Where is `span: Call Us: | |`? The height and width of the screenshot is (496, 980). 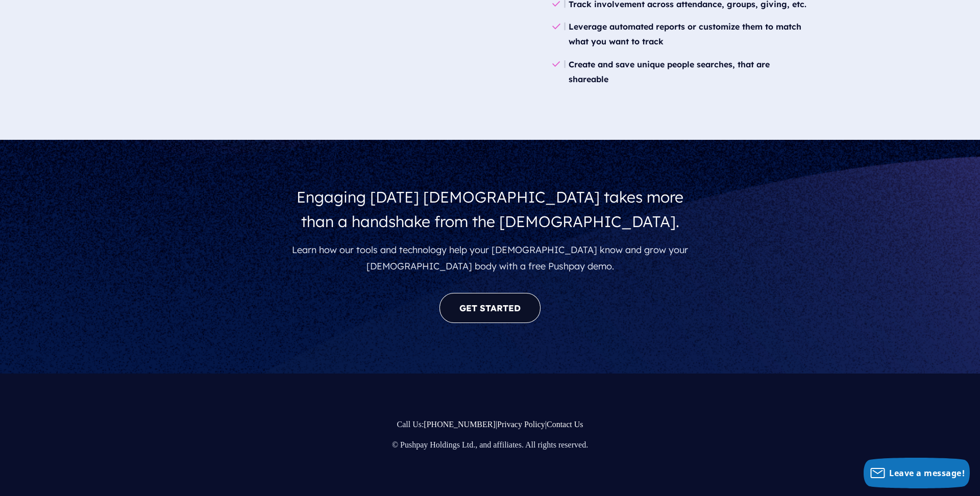
span: Call Us: | | is located at coordinates (490, 424).